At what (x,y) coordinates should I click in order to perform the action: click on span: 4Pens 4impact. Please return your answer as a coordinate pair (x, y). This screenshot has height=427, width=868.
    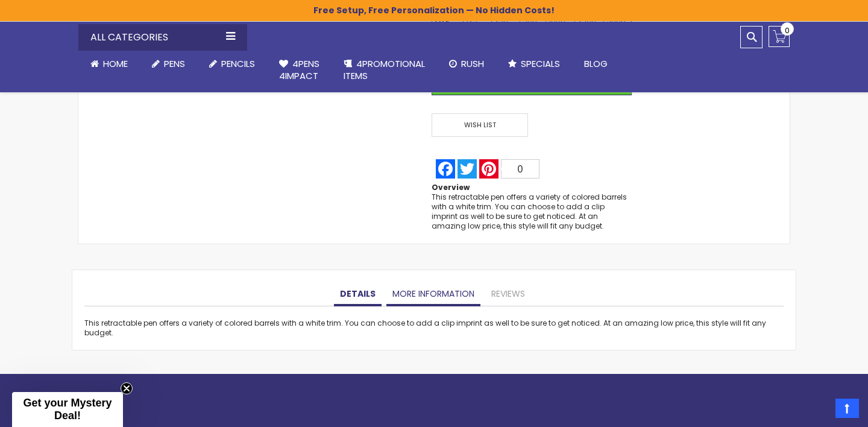
    Looking at the image, I should click on (299, 70).